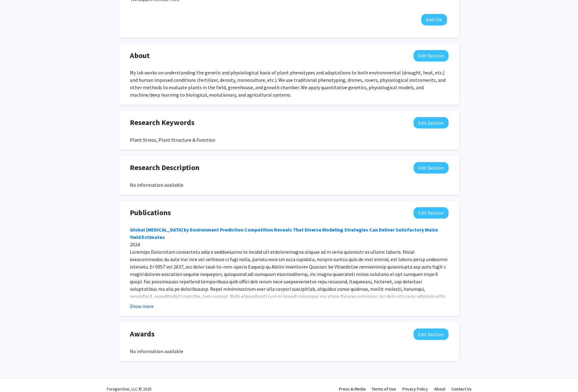 The width and height of the screenshot is (578, 392). What do you see at coordinates (142, 306) in the screenshot?
I see `button: Show more` at bounding box center [142, 306].